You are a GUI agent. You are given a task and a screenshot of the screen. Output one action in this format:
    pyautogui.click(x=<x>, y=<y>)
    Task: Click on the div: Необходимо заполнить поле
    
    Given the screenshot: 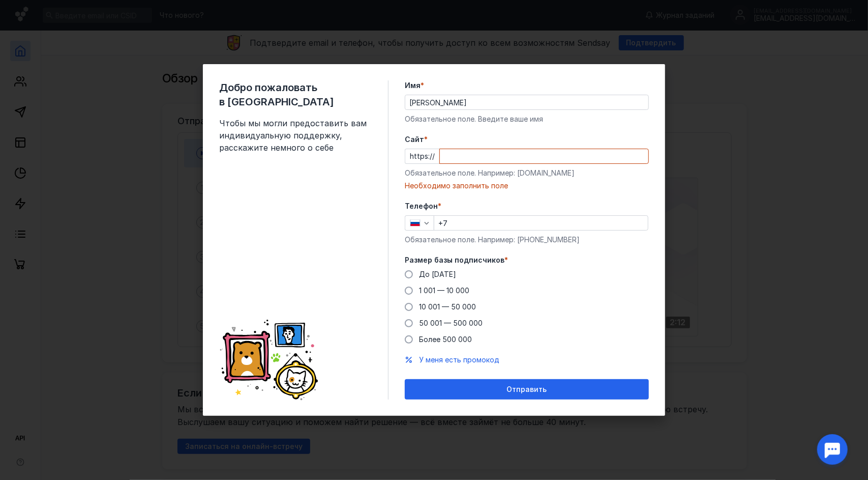 What is the action you would take?
    pyautogui.click(x=527, y=186)
    